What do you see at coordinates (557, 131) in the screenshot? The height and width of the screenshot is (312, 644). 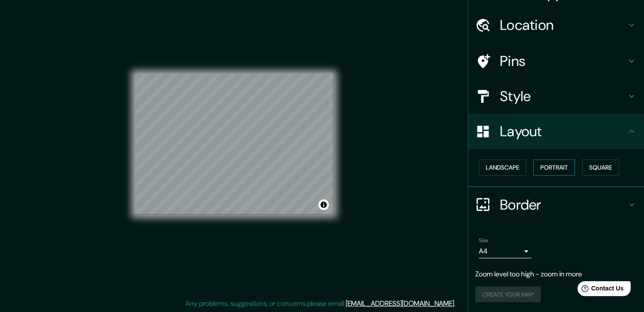 I see `div: Layout` at bounding box center [557, 131].